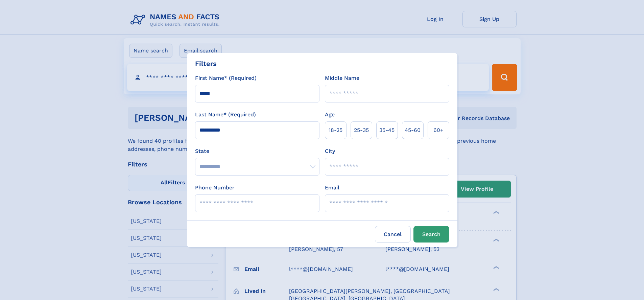 The image size is (644, 300). Describe the element at coordinates (361, 130) in the screenshot. I see `span: 25‑35` at that location.